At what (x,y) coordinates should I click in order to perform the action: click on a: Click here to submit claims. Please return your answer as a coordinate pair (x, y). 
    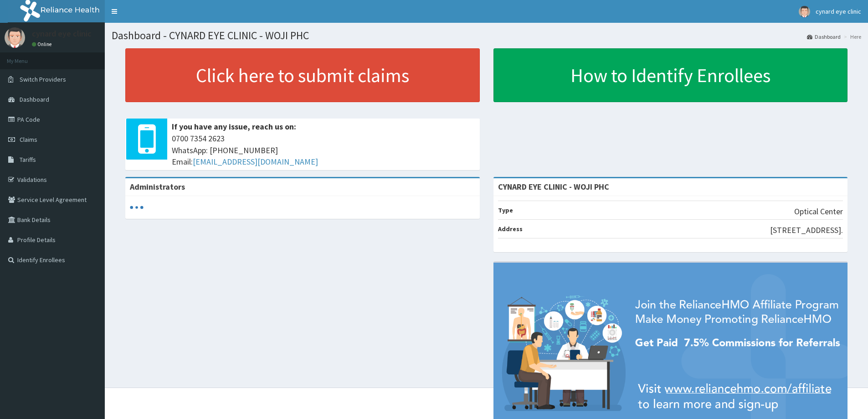
    Looking at the image, I should click on (302, 75).